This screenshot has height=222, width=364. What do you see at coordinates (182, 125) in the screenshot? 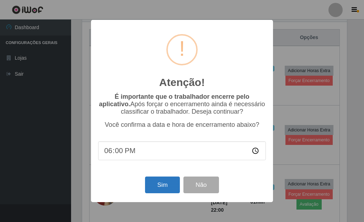
I see `p: Você confirma a data e hora de encerramento abaixo?` at bounding box center [182, 125].